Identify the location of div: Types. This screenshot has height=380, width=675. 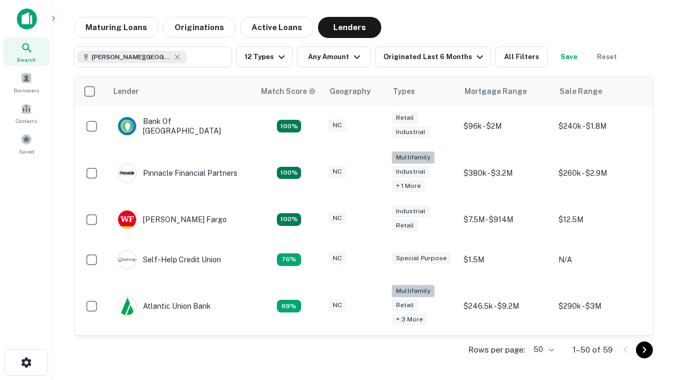
(404, 91).